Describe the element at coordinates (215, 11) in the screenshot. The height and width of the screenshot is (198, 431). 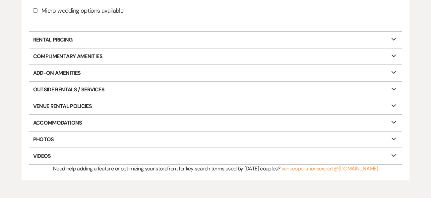
I see `label: Micro wedding options available` at that location.